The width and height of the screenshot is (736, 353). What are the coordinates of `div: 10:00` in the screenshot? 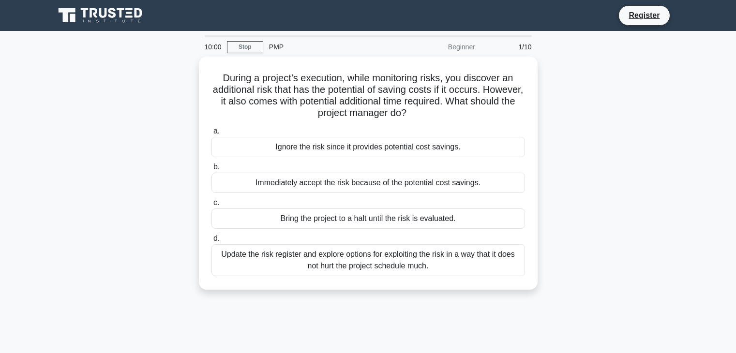 It's located at (213, 47).